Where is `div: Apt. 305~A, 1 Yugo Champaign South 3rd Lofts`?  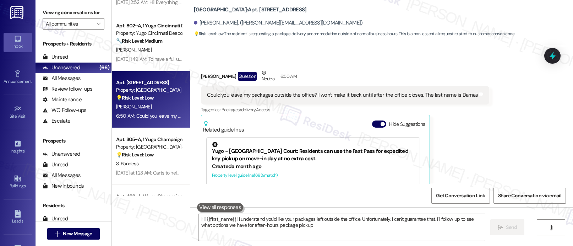 div: Apt. 305~A, 1 Yugo Champaign South 3rd Lofts is located at coordinates (149, 139).